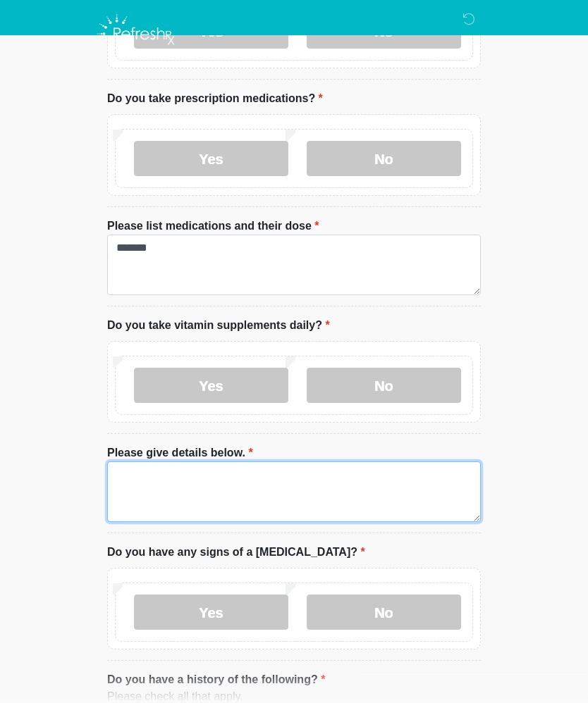 The width and height of the screenshot is (588, 703). What do you see at coordinates (213, 226) in the screenshot?
I see `label: Please list medications and their dose` at bounding box center [213, 226].